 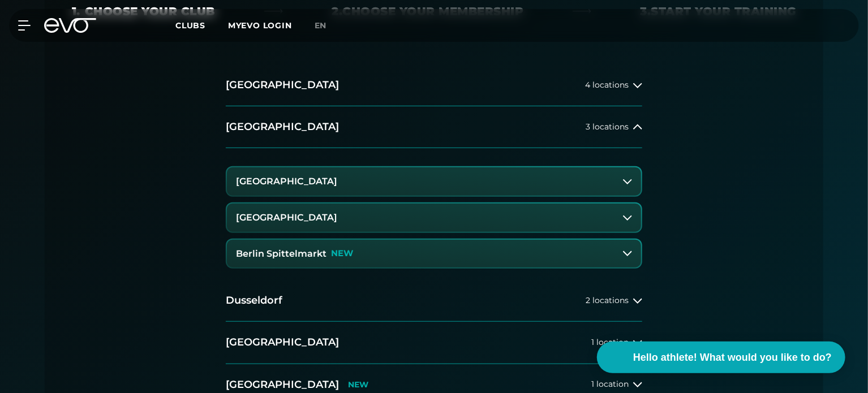 What do you see at coordinates (588, 126) in the screenshot?
I see `font: 3` at bounding box center [588, 126].